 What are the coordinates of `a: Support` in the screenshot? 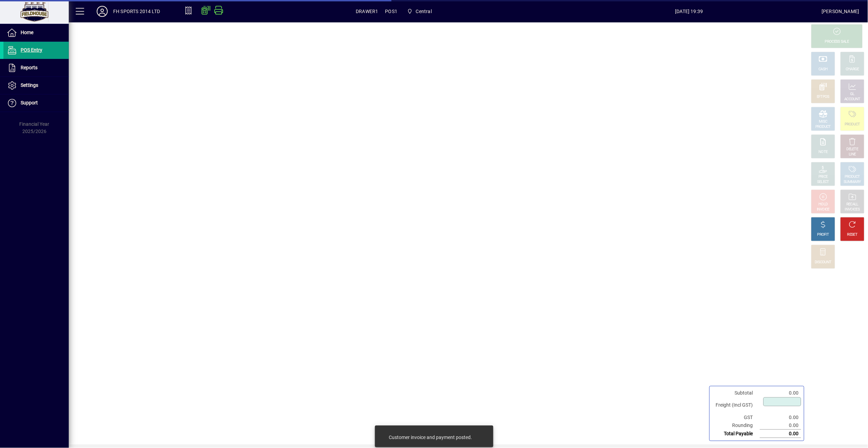 It's located at (36, 103).